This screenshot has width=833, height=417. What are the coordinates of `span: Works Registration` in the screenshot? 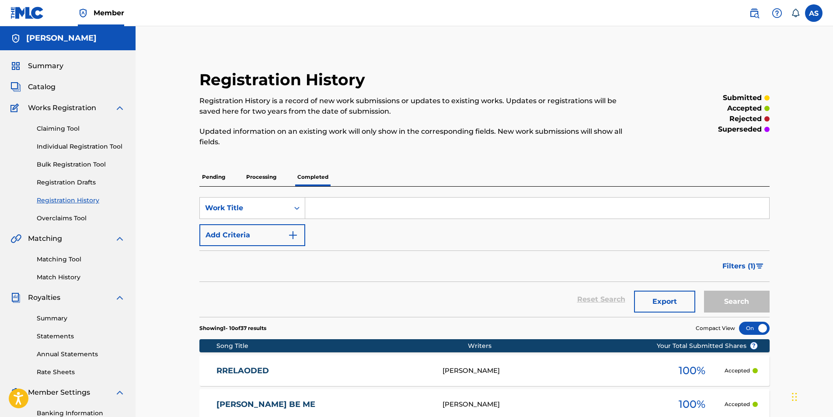 It's located at (62, 108).